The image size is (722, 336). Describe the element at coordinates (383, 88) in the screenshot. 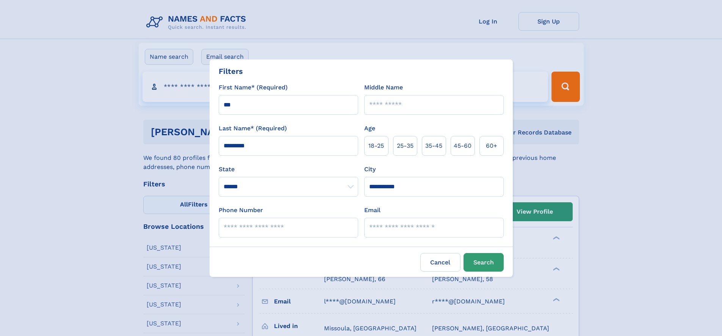

I see `label: Middle Name` at that location.